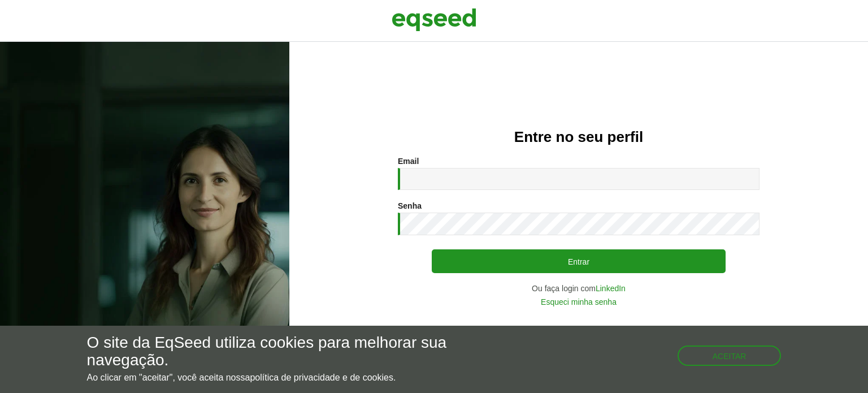  I want to click on button: Entrar, so click(579, 262).